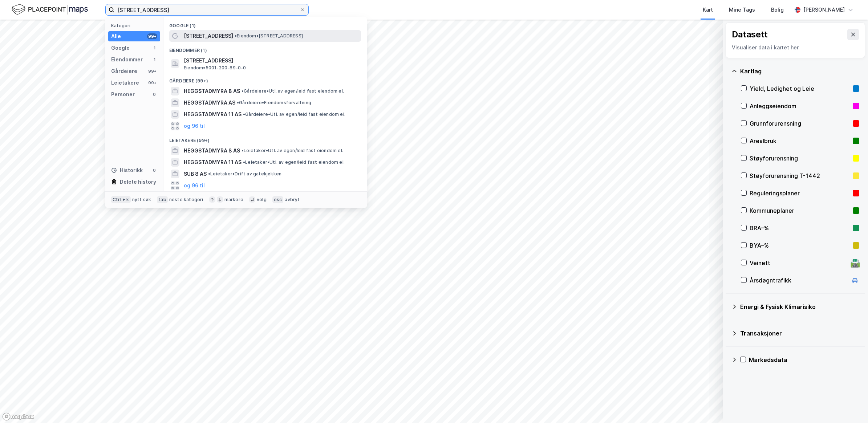 This screenshot has height=423, width=868. Describe the element at coordinates (708, 10) in the screenshot. I see `div: Kart` at that location.